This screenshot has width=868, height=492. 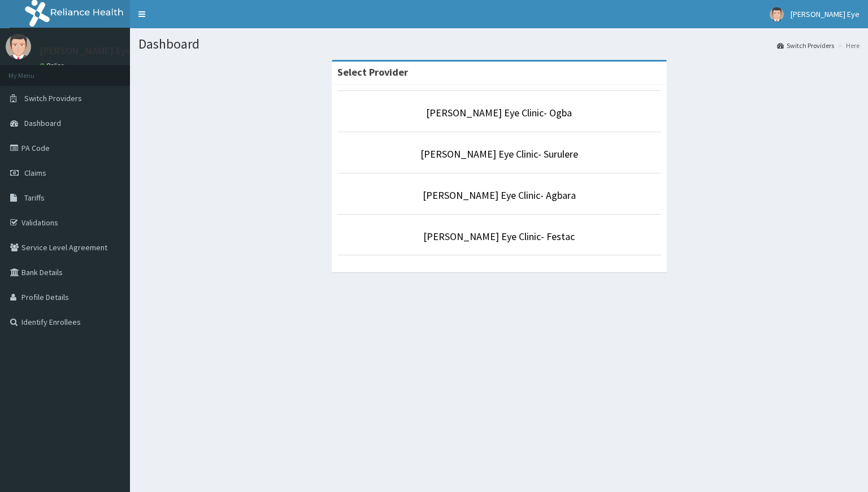 What do you see at coordinates (499, 44) in the screenshot?
I see `h1: Dashboard` at bounding box center [499, 44].